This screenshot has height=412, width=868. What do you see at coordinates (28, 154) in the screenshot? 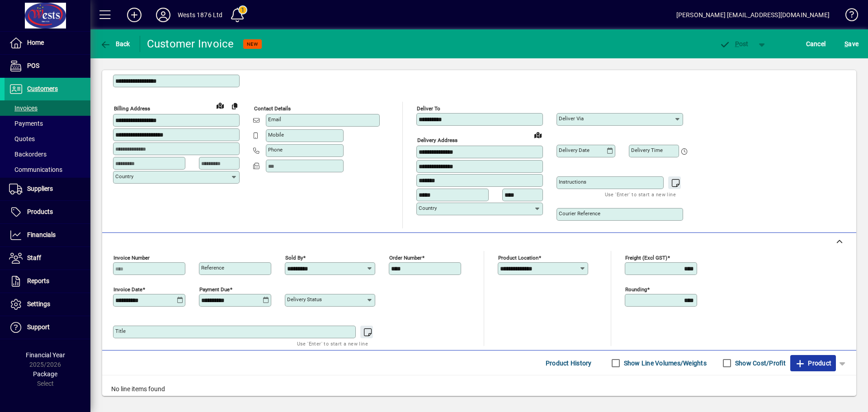
I see `span: Backorders` at bounding box center [28, 154].